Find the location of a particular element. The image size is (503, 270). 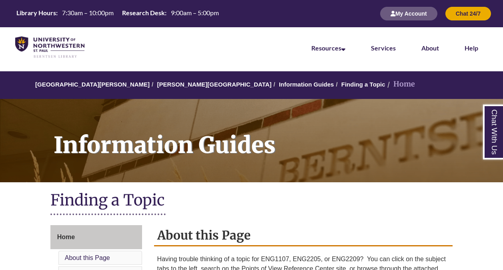

a: Information Guides is located at coordinates (307, 84).